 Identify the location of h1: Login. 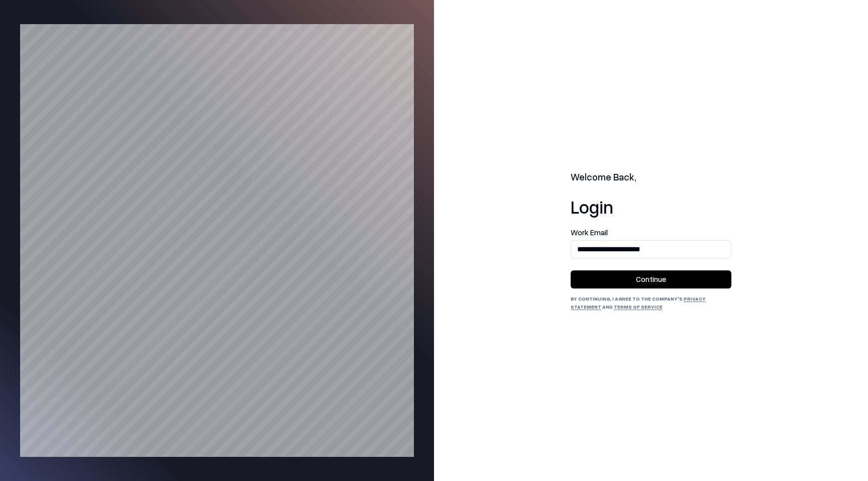
(651, 206).